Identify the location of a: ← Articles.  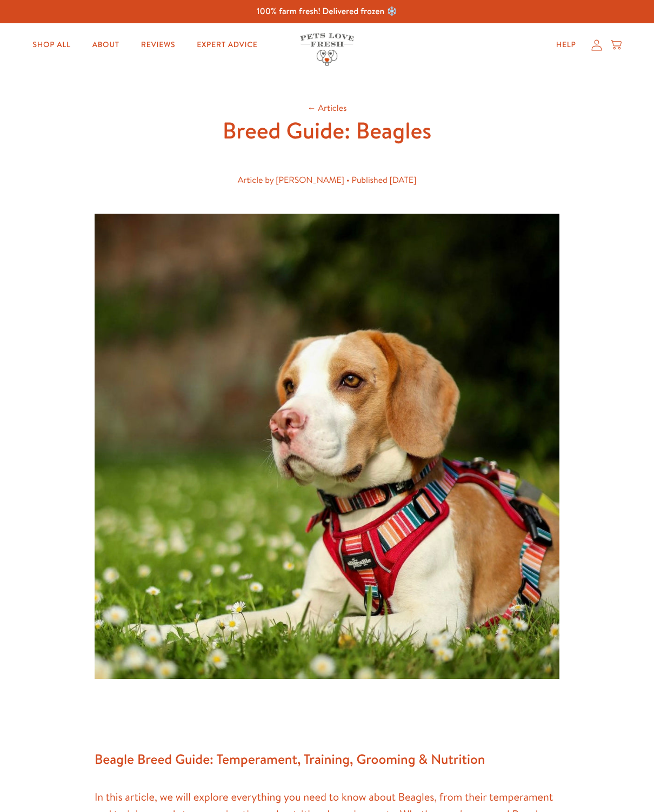
(326, 108).